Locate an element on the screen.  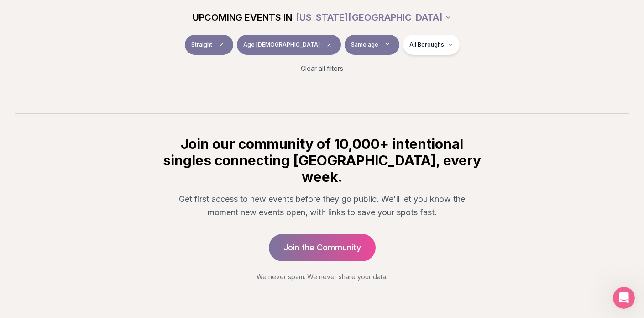
span: Same age is located at coordinates (365, 45).